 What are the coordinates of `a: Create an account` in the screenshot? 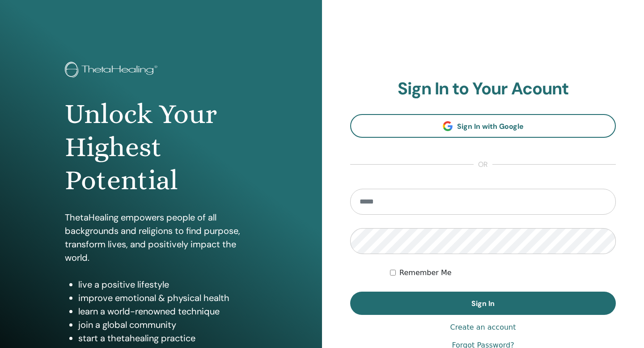 It's located at (482, 327).